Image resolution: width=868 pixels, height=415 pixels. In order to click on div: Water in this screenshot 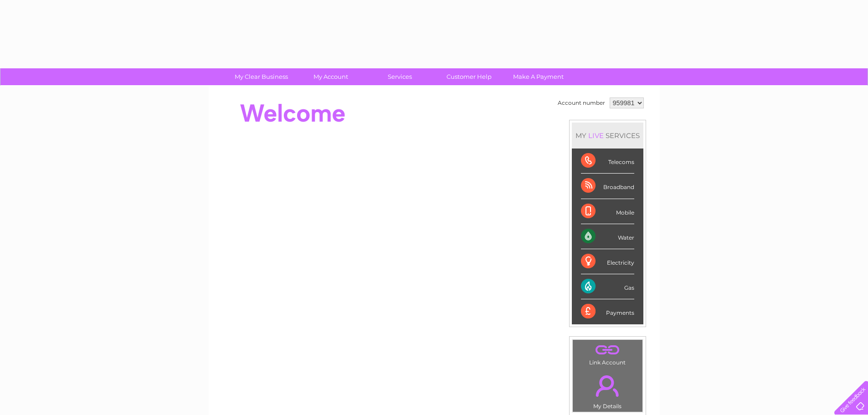, I will do `click(608, 236)`.